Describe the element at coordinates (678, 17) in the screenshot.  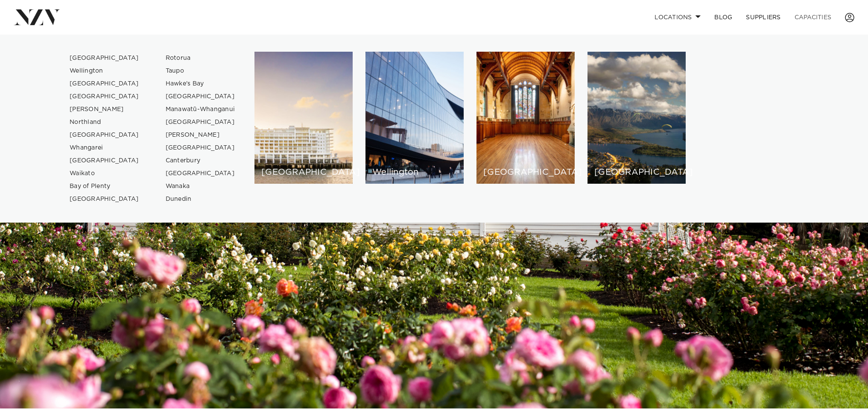
I see `a: Locations` at that location.